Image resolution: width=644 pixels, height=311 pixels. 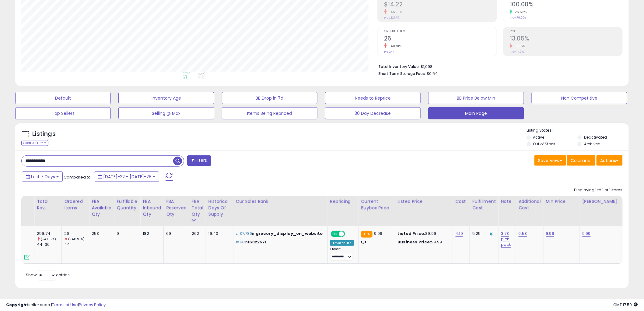 What do you see at coordinates (507, 201) in the screenshot?
I see `div: Note` at bounding box center [507, 201].